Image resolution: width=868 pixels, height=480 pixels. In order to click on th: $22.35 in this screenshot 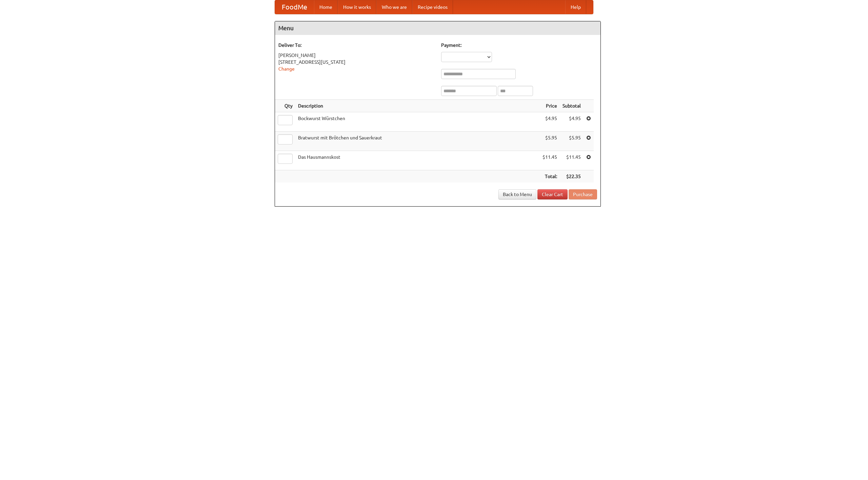, I will do `click(571, 177)`.